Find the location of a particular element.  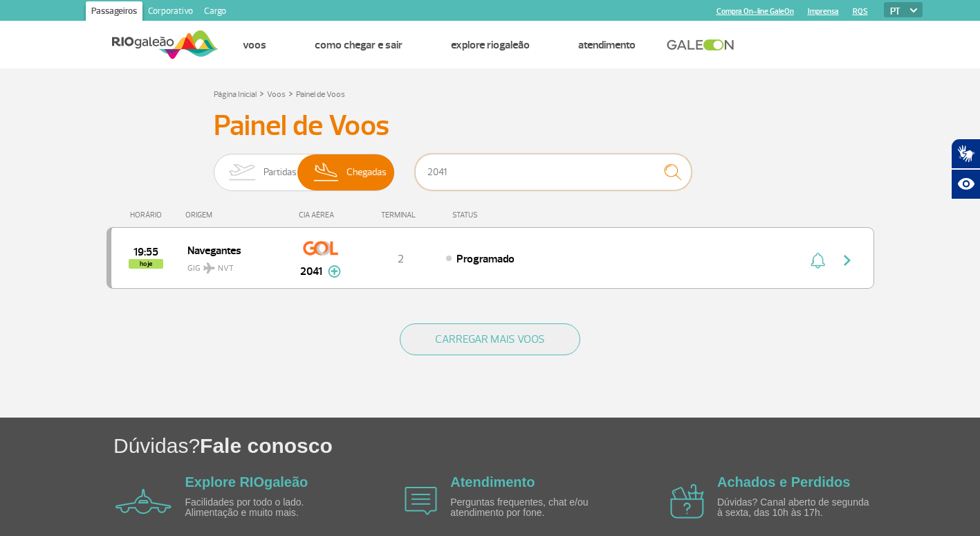

a: Cargo is located at coordinates (215, 13).